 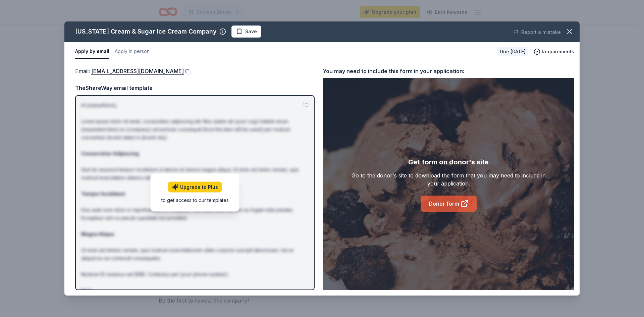 What do you see at coordinates (132, 52) in the screenshot?
I see `button: Apply in person` at bounding box center [132, 52].